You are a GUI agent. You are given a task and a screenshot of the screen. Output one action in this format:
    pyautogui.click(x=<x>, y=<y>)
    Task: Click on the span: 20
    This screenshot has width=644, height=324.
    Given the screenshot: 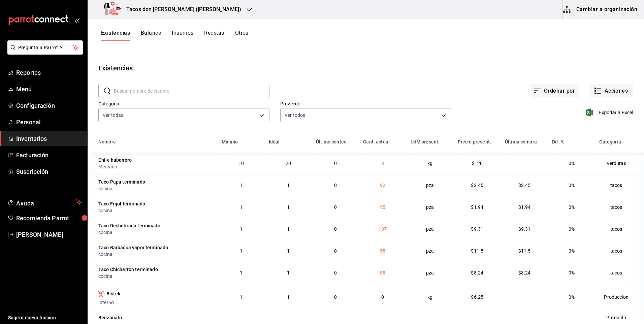 What is the action you would take?
    pyautogui.click(x=288, y=163)
    